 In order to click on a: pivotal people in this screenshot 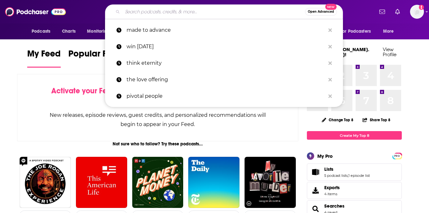, I will do `click(224, 96)`.